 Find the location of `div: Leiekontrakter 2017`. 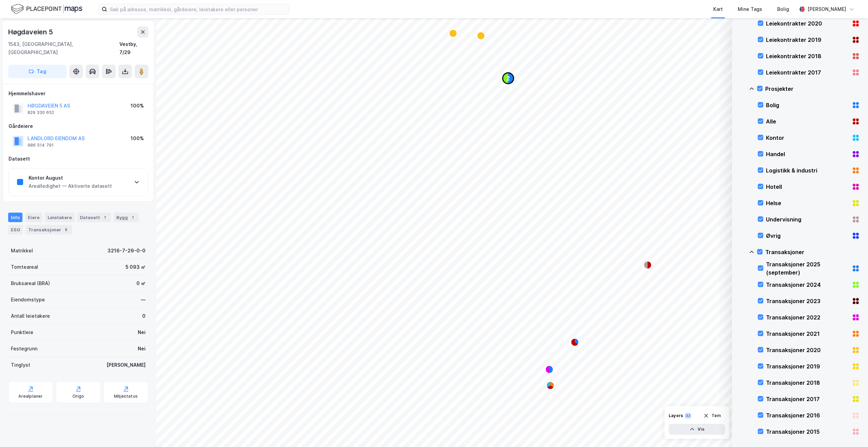

div: Leiekontrakter 2017 is located at coordinates (807, 72).